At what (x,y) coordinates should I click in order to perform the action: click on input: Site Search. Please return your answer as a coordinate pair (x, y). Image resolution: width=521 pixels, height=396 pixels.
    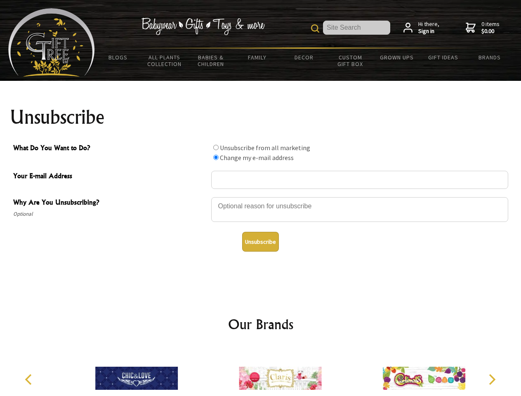
    Looking at the image, I should click on (356, 28).